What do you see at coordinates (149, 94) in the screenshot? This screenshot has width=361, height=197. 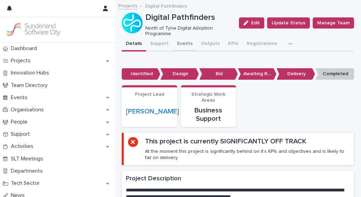 I see `span: Project Lead` at bounding box center [149, 94].